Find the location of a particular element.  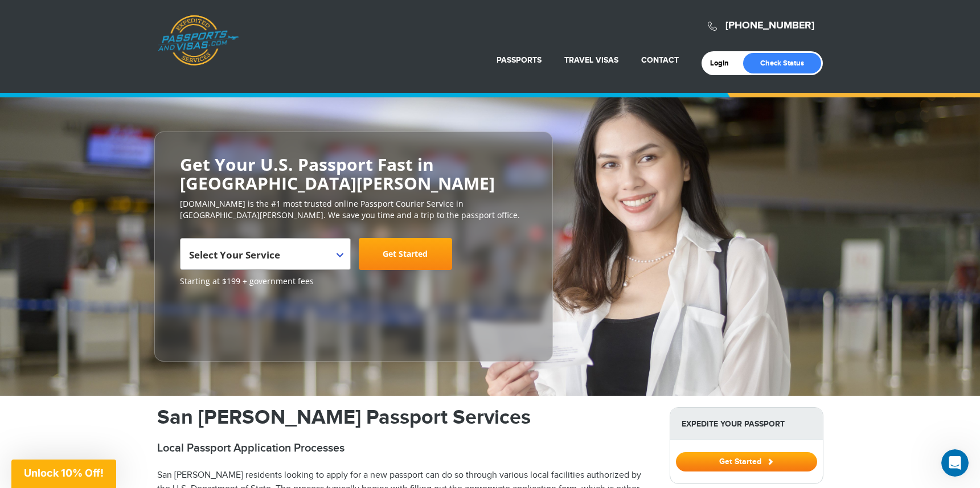

button: Get Started is located at coordinates (746, 462).